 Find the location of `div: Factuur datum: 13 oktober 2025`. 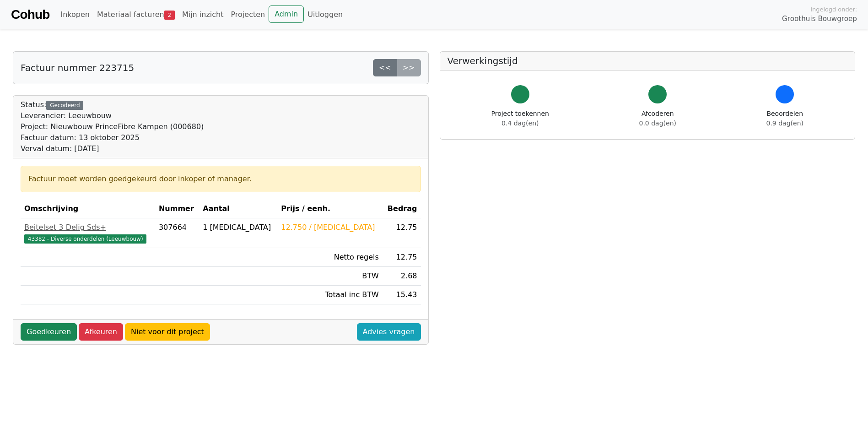

div: Factuur datum: 13 oktober 2025 is located at coordinates (112, 137).